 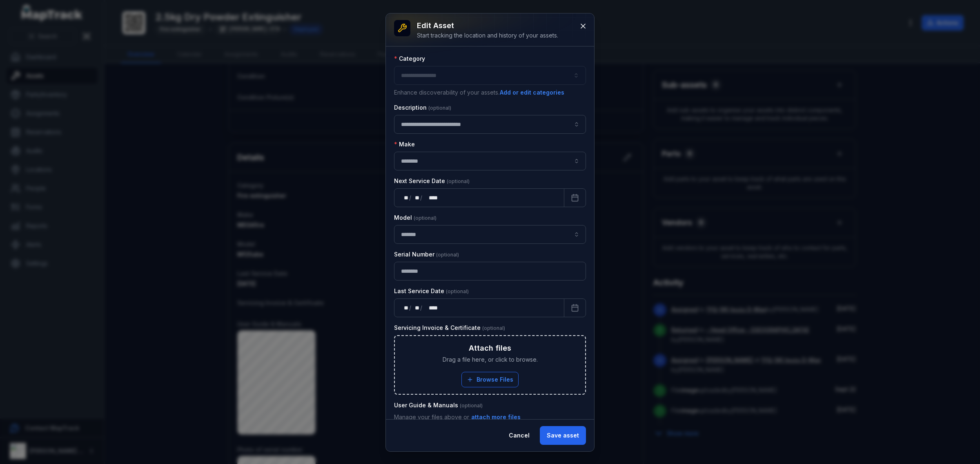 I want to click on button: Save asset, so click(x=563, y=436).